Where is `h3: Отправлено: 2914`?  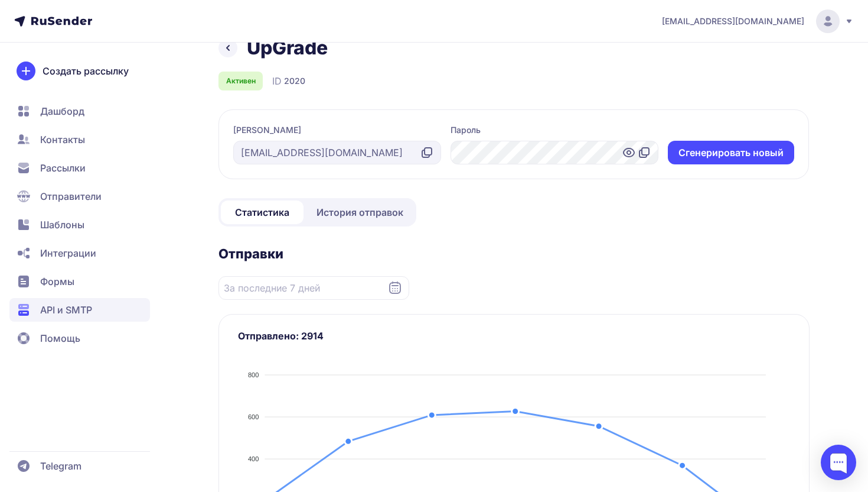 h3: Отправлено: 2914 is located at coordinates (514, 336).